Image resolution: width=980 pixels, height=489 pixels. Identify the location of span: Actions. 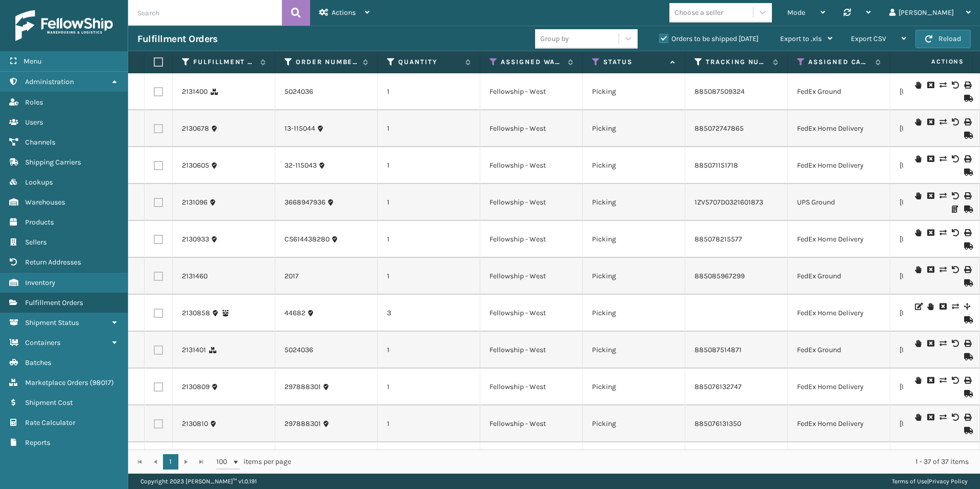
(344, 12).